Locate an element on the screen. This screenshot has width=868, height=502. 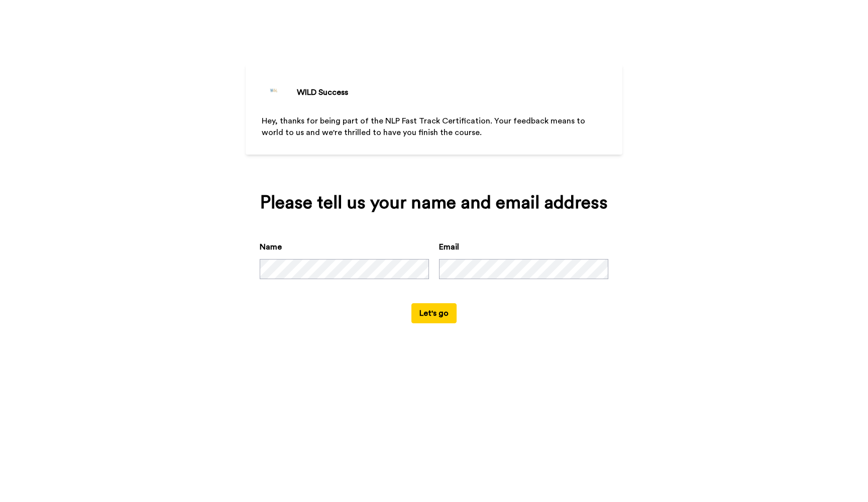
button: Let's go is located at coordinates (434, 313).